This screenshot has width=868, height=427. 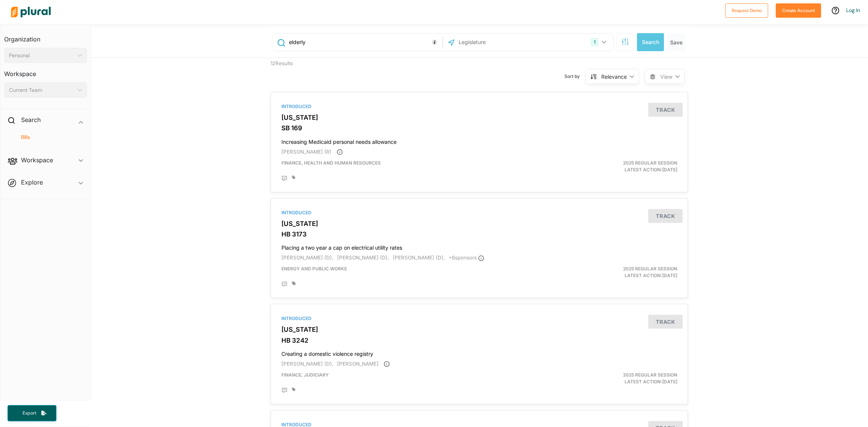 What do you see at coordinates (466, 257) in the screenshot?
I see `span: + 6 sponsor s` at bounding box center [466, 257].